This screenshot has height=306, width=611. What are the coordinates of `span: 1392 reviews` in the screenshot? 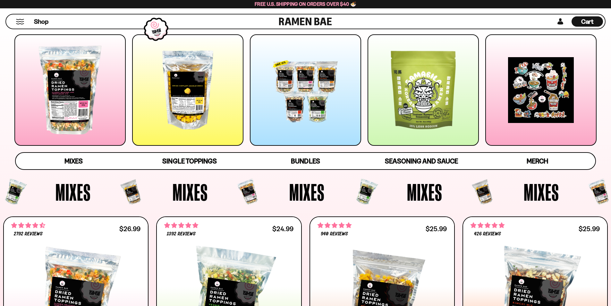 It's located at (181, 234).